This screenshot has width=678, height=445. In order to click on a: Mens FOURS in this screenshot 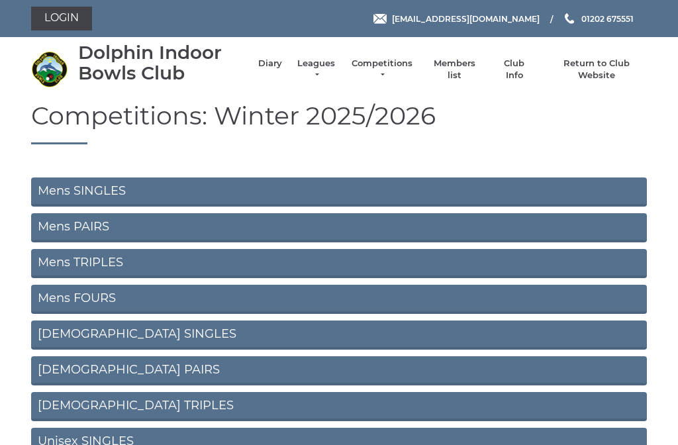, I will do `click(339, 299)`.